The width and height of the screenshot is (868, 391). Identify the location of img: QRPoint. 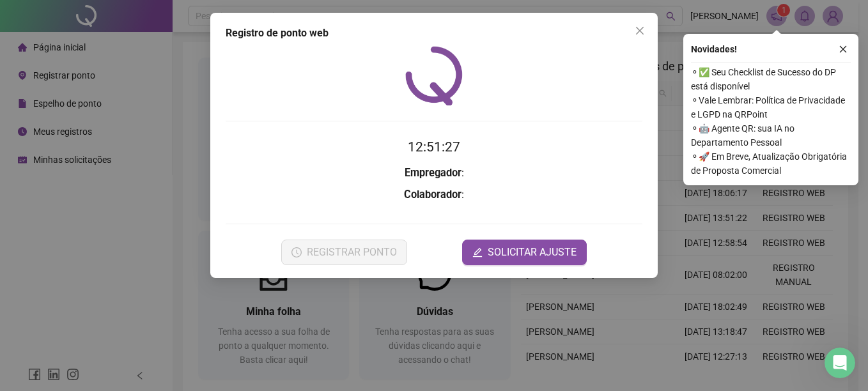
(434, 75).